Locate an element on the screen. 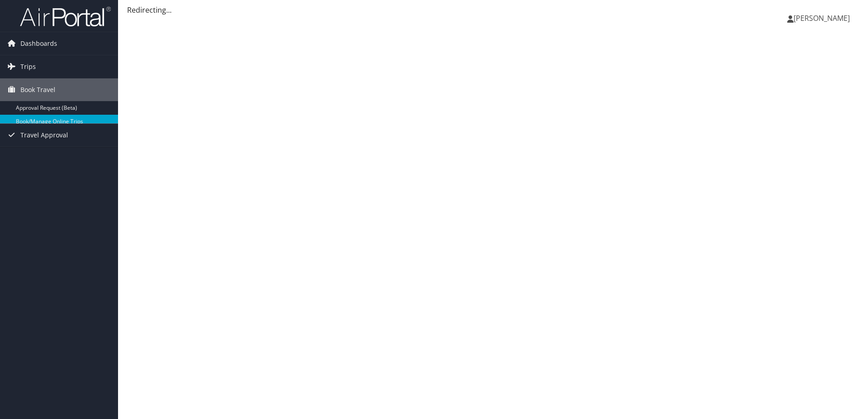  span: Book Travel is located at coordinates (38, 90).